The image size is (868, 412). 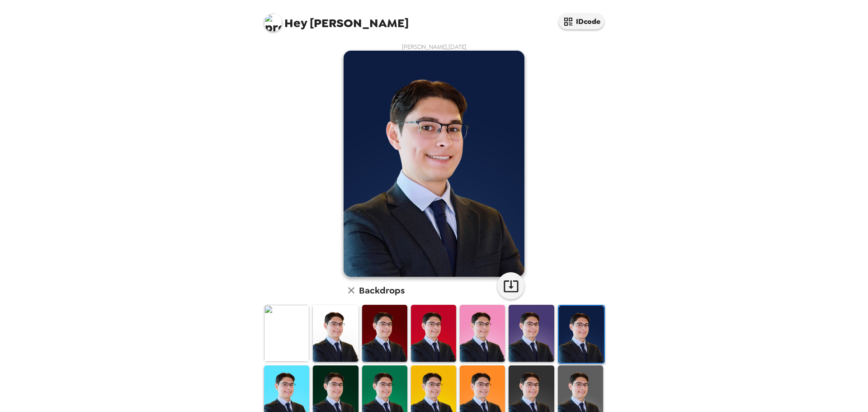 What do you see at coordinates (295, 23) in the screenshot?
I see `span: Hey` at bounding box center [295, 23].